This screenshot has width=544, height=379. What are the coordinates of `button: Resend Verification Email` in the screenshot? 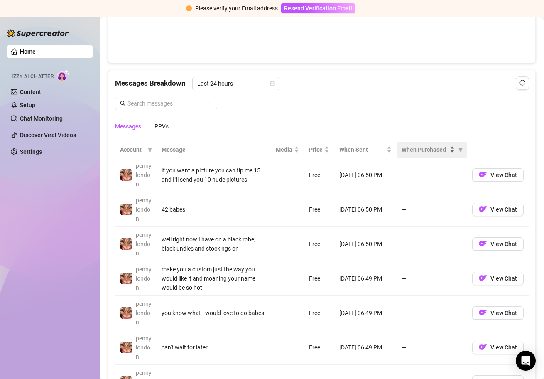 It's located at (318, 8).